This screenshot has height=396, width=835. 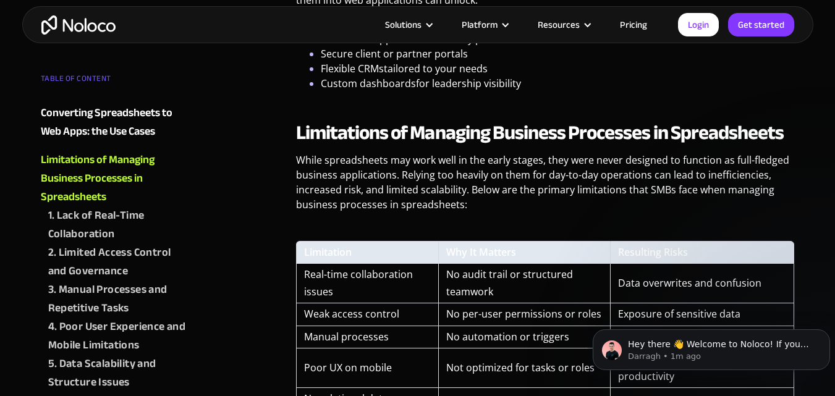 I want to click on div: 4. Poor User Experience and Mobile Limitations, so click(x=119, y=336).